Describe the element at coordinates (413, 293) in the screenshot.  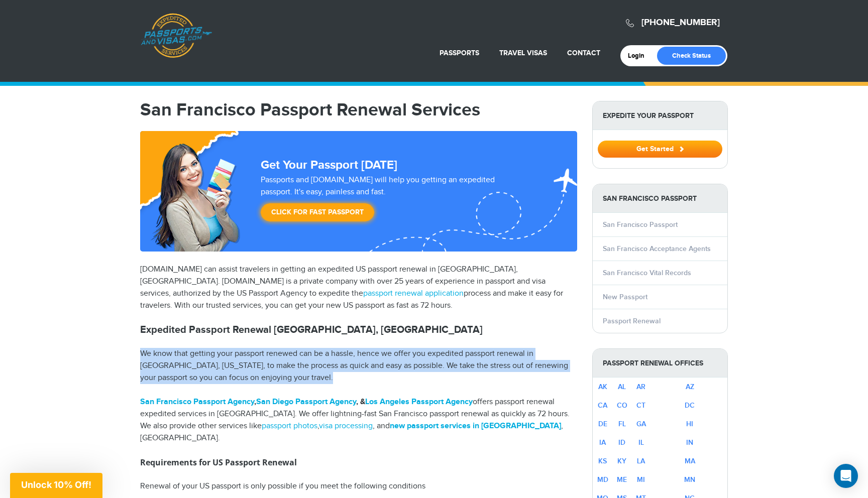
I see `a: passport renewal application` at that location.